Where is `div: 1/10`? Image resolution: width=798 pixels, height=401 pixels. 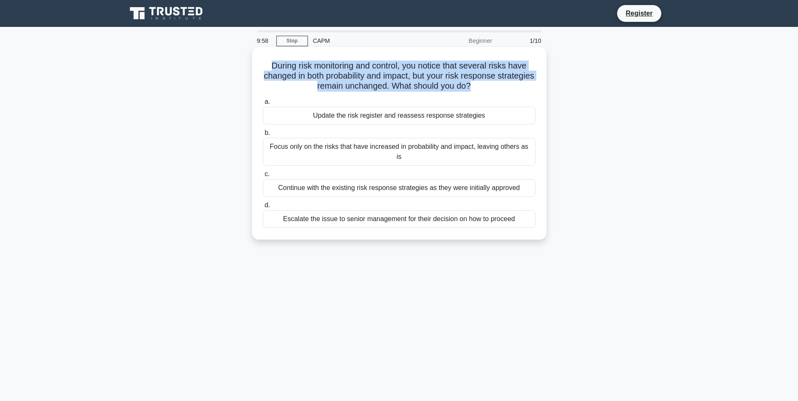
div: 1/10 is located at coordinates (521, 41).